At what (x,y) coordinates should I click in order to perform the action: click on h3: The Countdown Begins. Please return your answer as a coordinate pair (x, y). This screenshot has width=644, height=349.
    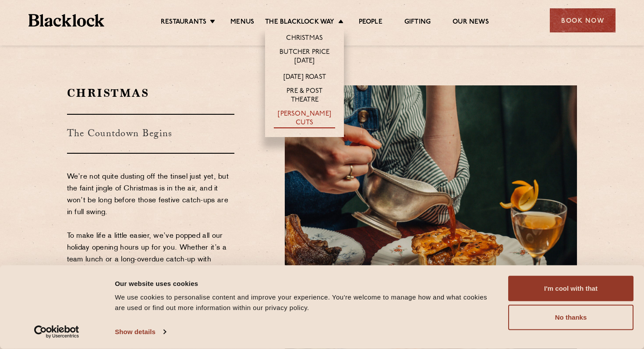
    Looking at the image, I should click on (151, 134).